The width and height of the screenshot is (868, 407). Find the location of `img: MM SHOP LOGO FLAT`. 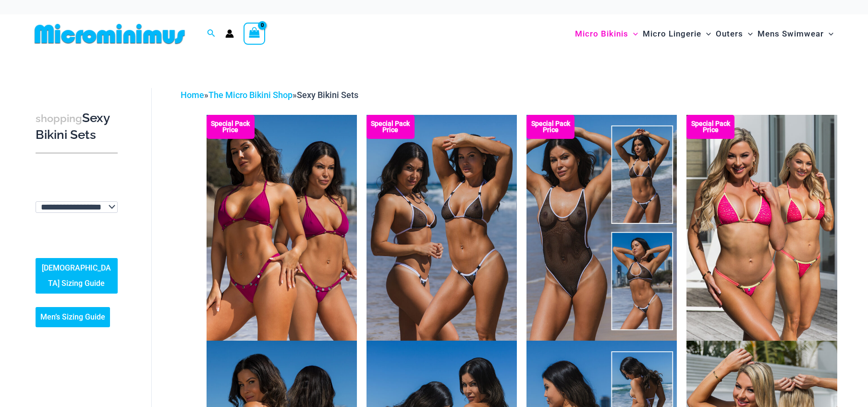

img: MM SHOP LOGO FLAT is located at coordinates (110, 34).